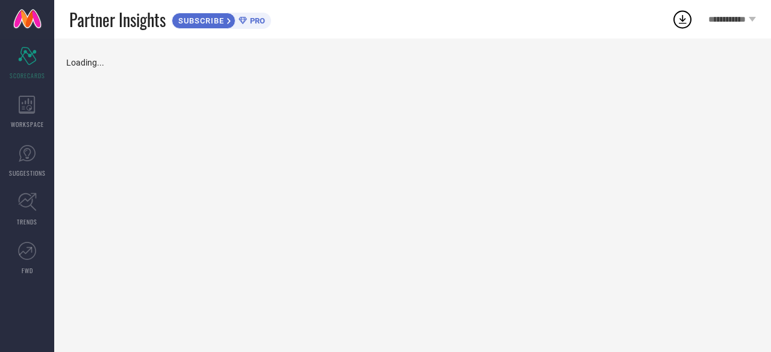 This screenshot has width=771, height=352. What do you see at coordinates (117, 19) in the screenshot?
I see `span: Partner Insights` at bounding box center [117, 19].